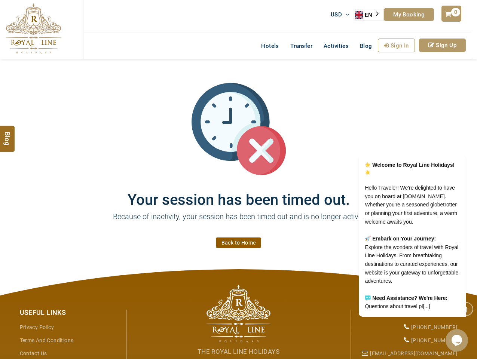 This screenshot has height=359, width=477. What do you see at coordinates (366, 46) in the screenshot?
I see `a: Blog` at bounding box center [366, 46].